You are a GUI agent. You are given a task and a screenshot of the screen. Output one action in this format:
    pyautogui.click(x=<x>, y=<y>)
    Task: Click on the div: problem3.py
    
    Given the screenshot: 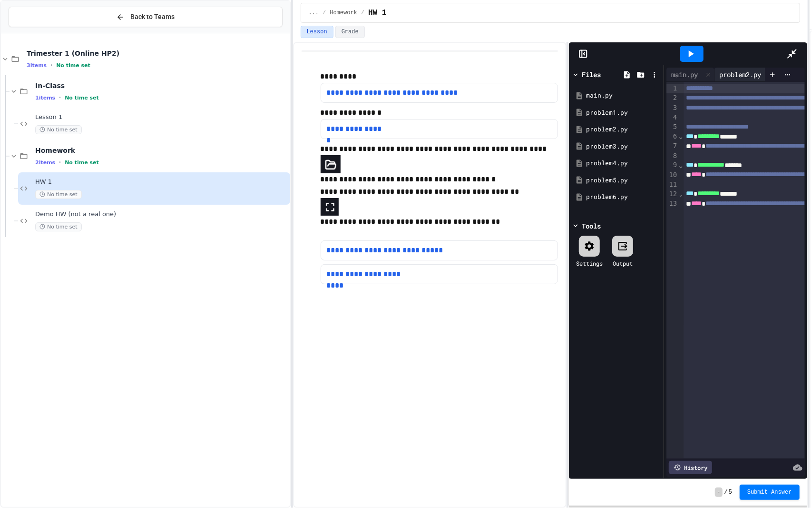 What is the action you would take?
    pyautogui.click(x=623, y=147)
    